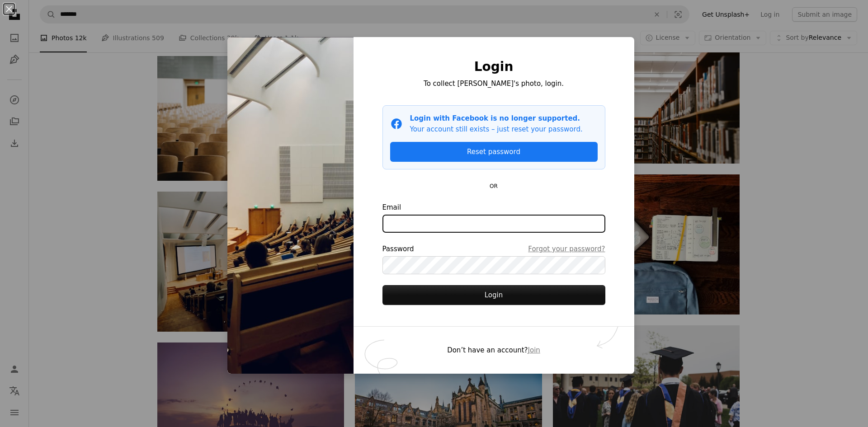 The height and width of the screenshot is (427, 868). Describe the element at coordinates (534, 350) in the screenshot. I see `button: Join` at that location.